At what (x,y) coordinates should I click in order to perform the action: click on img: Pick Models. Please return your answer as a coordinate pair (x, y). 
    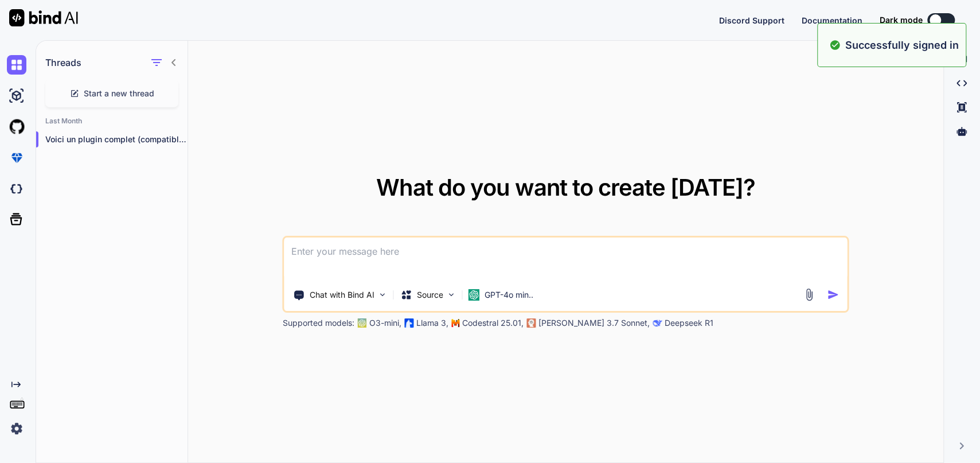
    Looking at the image, I should click on (452, 294).